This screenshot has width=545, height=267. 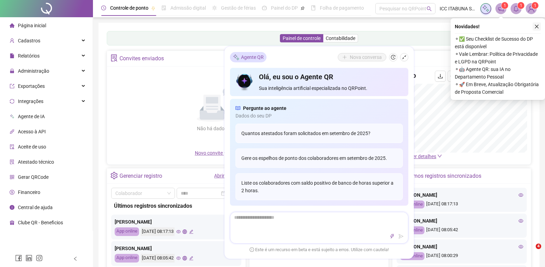 What do you see at coordinates (426, 156) in the screenshot?
I see `a: Ver detalhes down` at bounding box center [426, 156].